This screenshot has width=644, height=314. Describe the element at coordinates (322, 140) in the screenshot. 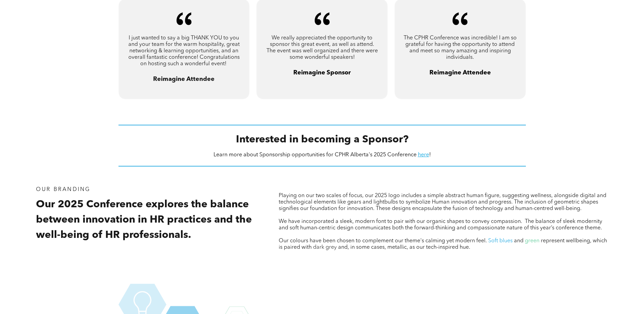

I see `span: Interested in becoming a Sponsor?` at that location.